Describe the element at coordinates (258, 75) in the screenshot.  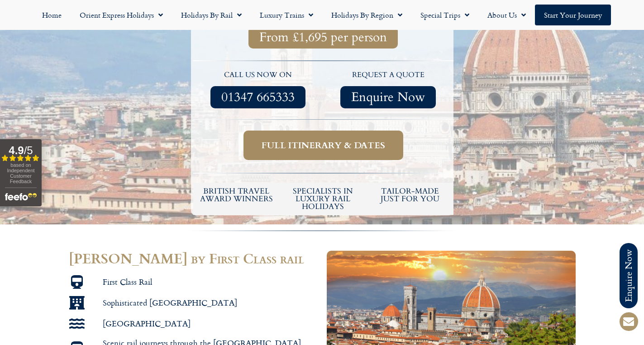
I see `p: call us now on` at that location.